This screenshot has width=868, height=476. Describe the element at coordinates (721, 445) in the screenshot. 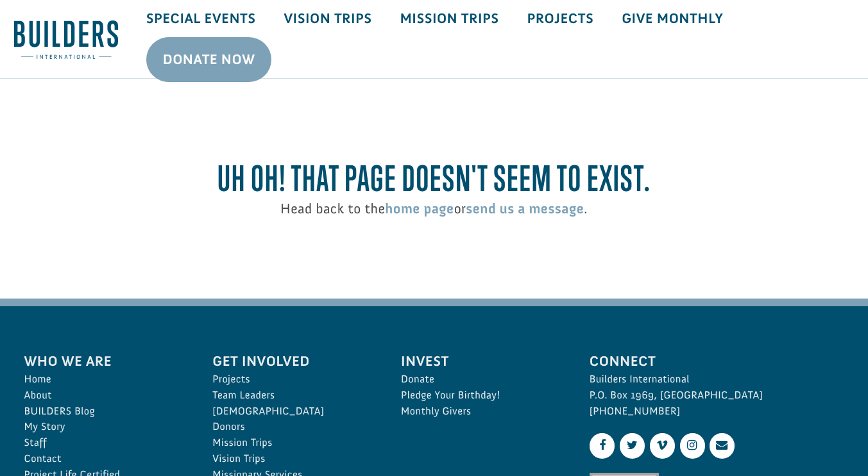

I see `a: Contact Us` at that location.